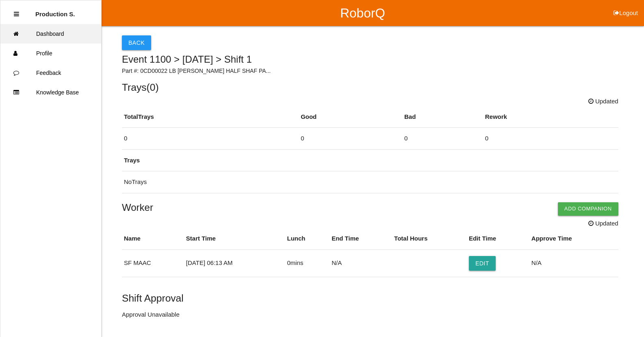  I want to click on th: Good, so click(350, 117).